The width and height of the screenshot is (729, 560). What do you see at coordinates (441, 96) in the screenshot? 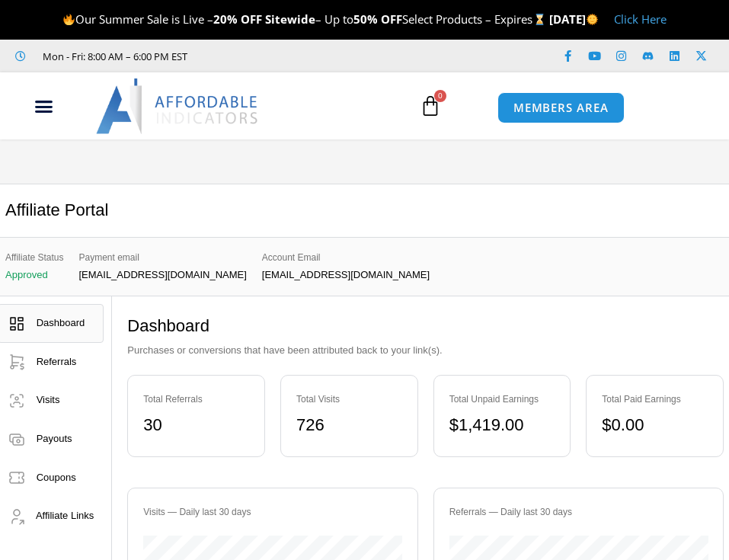
I see `span: 0` at bounding box center [441, 96].